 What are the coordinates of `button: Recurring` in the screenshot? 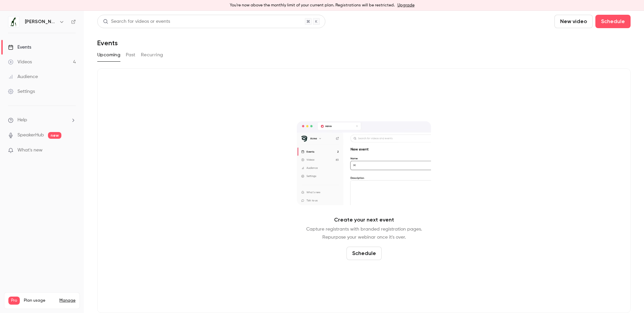 It's located at (152, 55).